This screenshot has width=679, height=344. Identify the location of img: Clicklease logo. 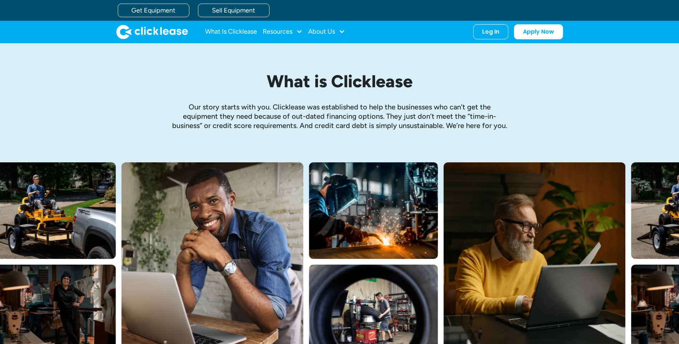
(152, 32).